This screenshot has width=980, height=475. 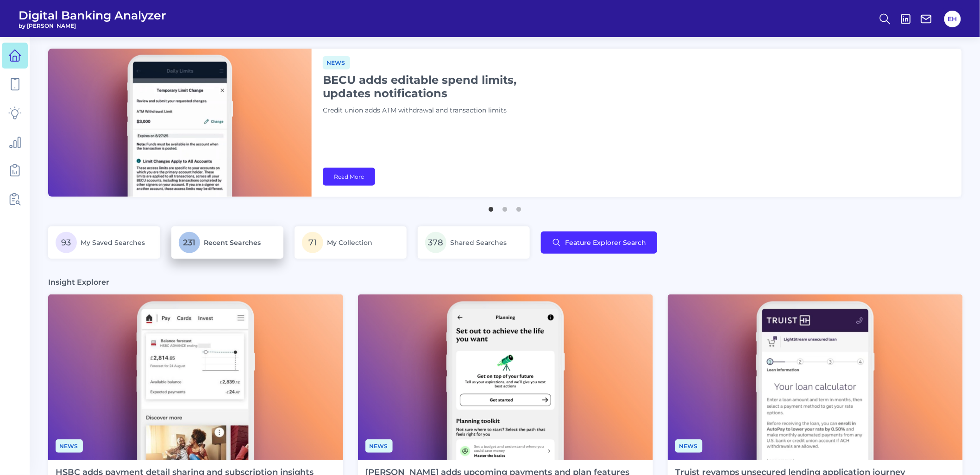 I want to click on h3: Insight Explorer, so click(x=79, y=282).